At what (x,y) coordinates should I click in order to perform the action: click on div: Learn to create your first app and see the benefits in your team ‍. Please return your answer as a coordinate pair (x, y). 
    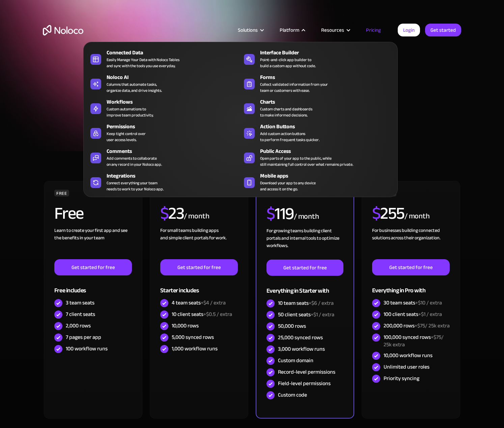
    Looking at the image, I should click on (93, 243).